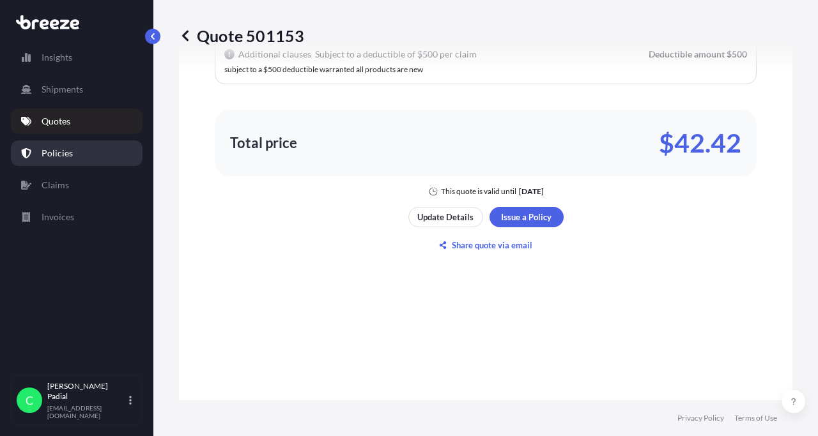 This screenshot has height=436, width=818. Describe the element at coordinates (242, 36) in the screenshot. I see `p: Quote 501153` at that location.